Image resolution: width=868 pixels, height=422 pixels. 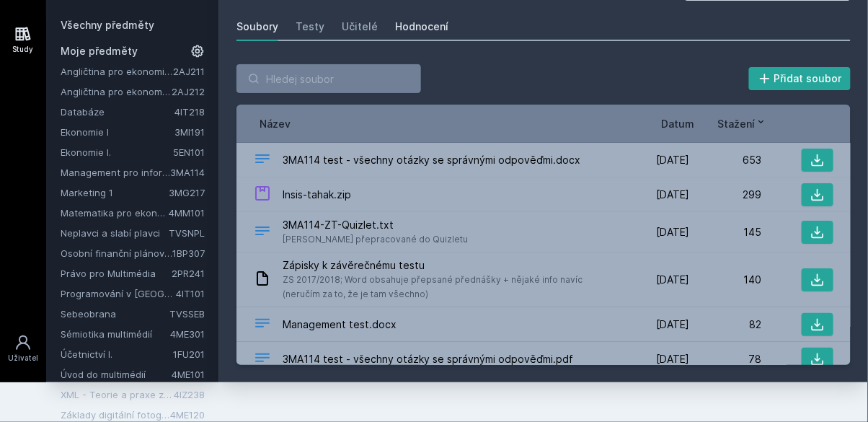 What do you see at coordinates (310, 27) in the screenshot?
I see `div: Testy` at bounding box center [310, 27].